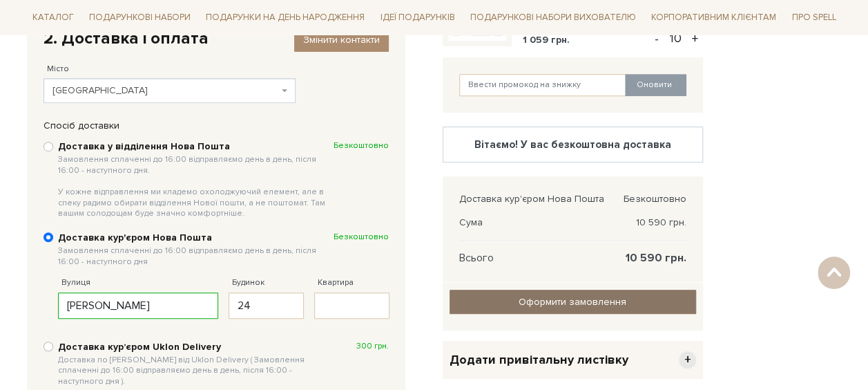 The image size is (868, 390). I want to click on span: 300 грн., so click(372, 346).